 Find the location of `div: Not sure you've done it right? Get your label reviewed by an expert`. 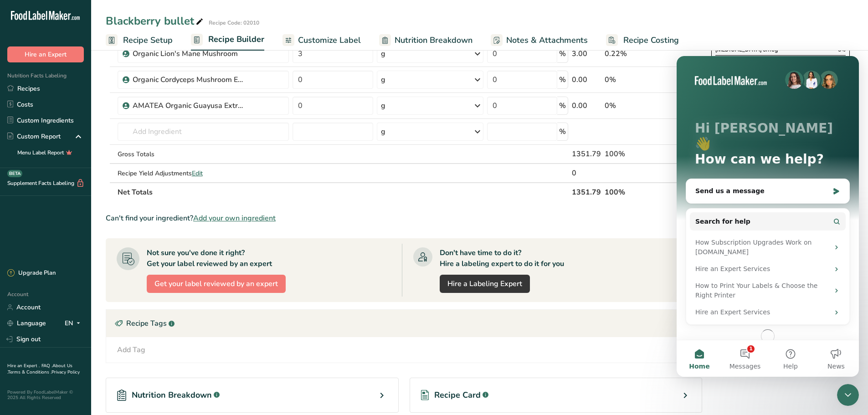

div: Not sure you've done it right? Get your label reviewed by an expert is located at coordinates (209, 258).